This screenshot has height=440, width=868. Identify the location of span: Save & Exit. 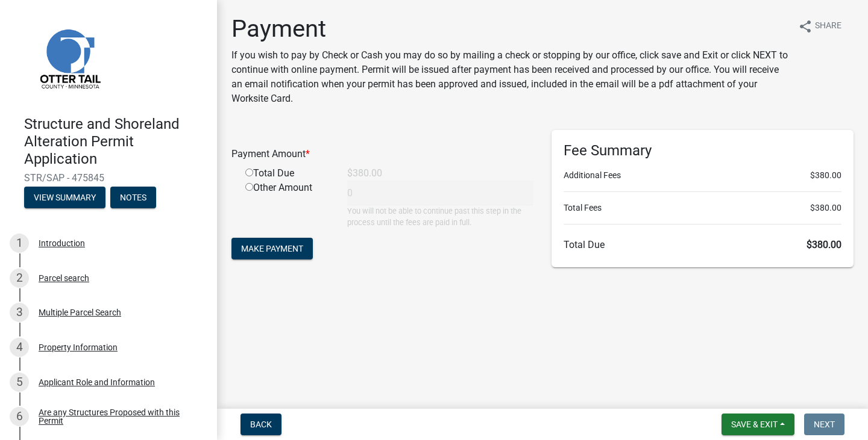
(754, 425).